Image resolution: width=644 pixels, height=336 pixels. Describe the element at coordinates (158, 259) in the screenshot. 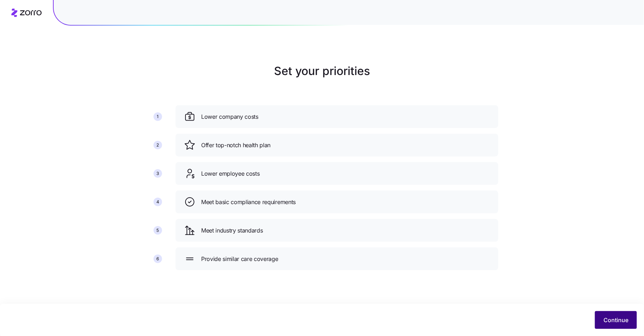

I see `div: 6` at that location.